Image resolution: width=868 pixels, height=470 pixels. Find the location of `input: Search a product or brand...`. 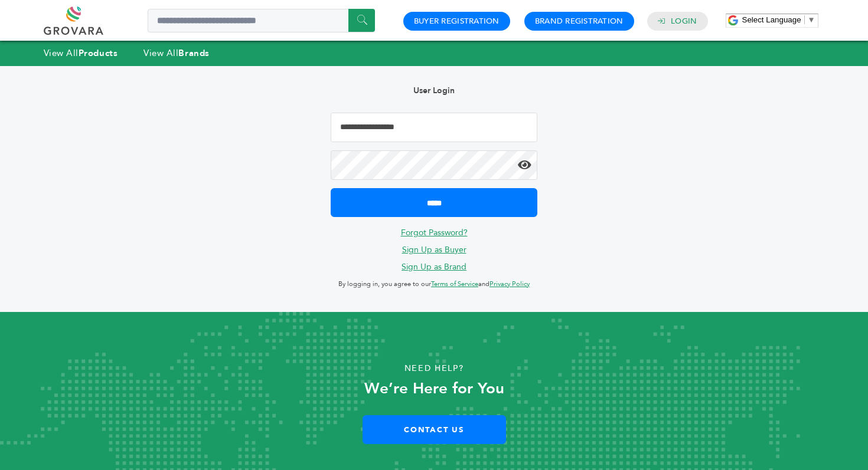

input: Search a product or brand... is located at coordinates (261, 20).